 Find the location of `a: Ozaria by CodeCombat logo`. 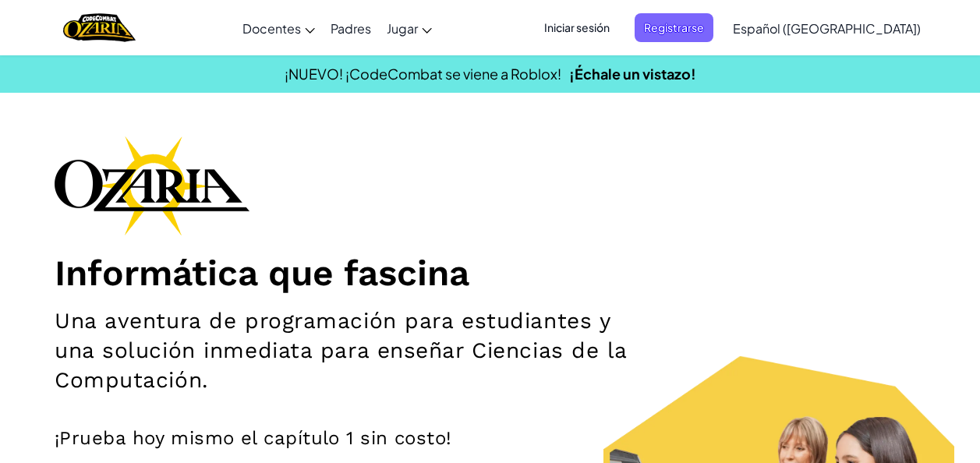

a: Ozaria by CodeCombat logo is located at coordinates (99, 27).